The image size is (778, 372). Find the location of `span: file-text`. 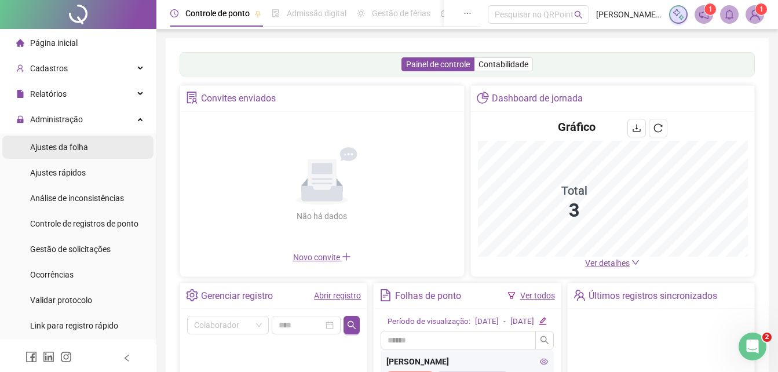

span: file-text is located at coordinates (385, 295).